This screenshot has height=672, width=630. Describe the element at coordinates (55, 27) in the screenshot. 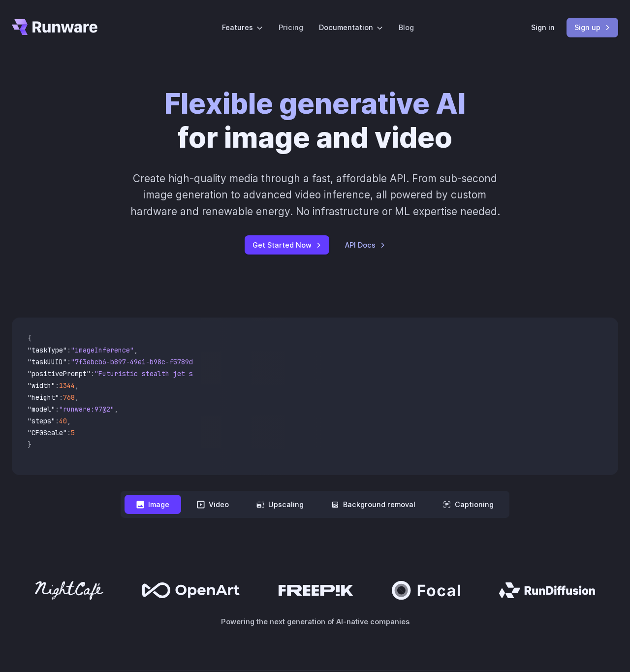

I see `a: Go to /` at that location.